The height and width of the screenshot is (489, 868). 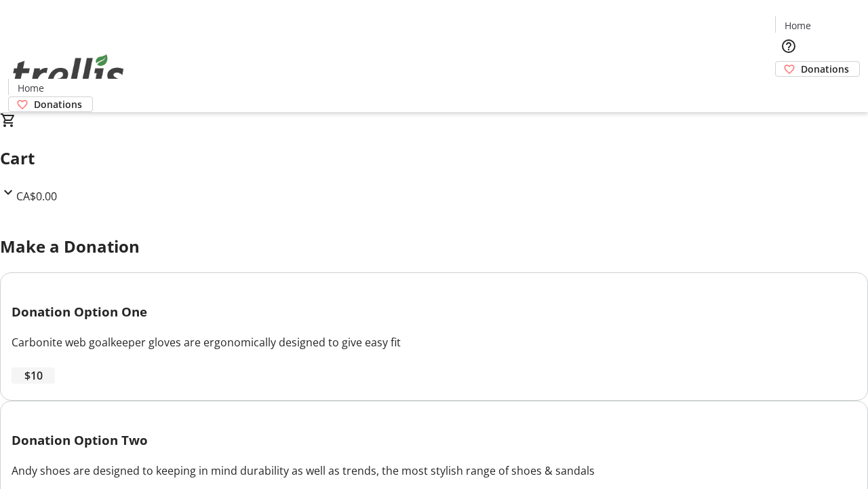 What do you see at coordinates (789, 90) in the screenshot?
I see `button: Cart` at bounding box center [789, 90].